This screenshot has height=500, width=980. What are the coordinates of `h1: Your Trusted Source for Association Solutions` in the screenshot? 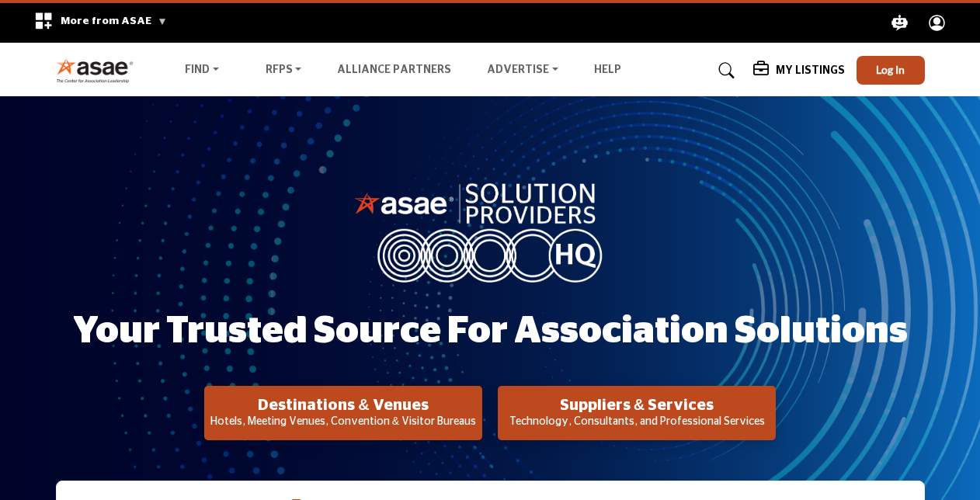 It's located at (490, 332).